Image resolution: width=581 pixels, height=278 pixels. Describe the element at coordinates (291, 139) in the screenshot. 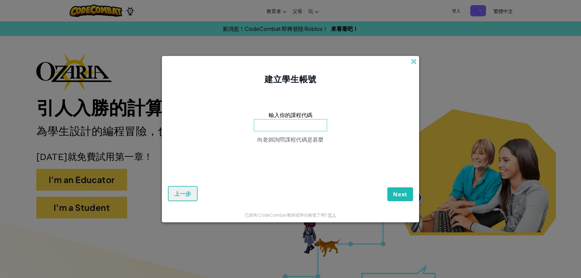

I see `span: 向老師詢問課程代碼是甚麼` at that location.